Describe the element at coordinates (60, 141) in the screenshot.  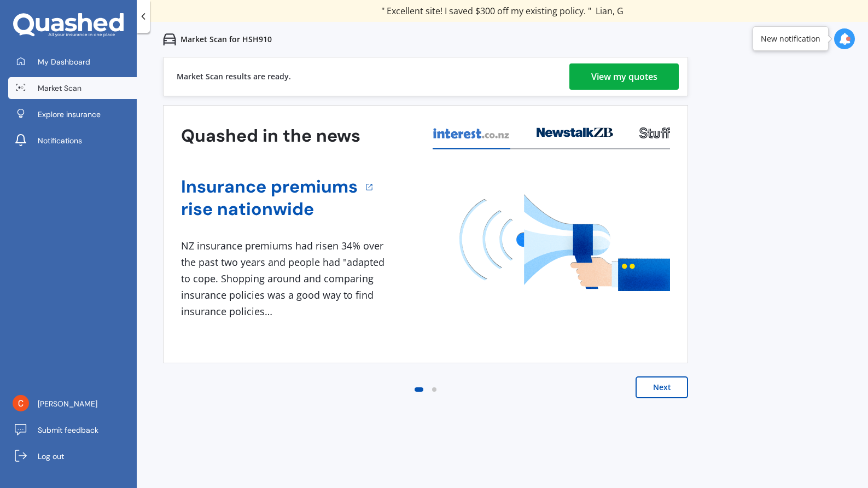
I see `span: Notifications` at that location.